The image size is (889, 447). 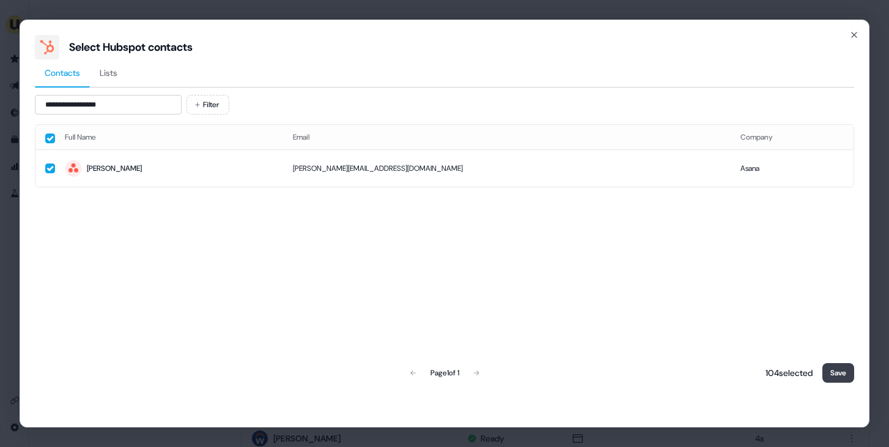 I want to click on div: Select Hubspot contacts, so click(x=131, y=47).